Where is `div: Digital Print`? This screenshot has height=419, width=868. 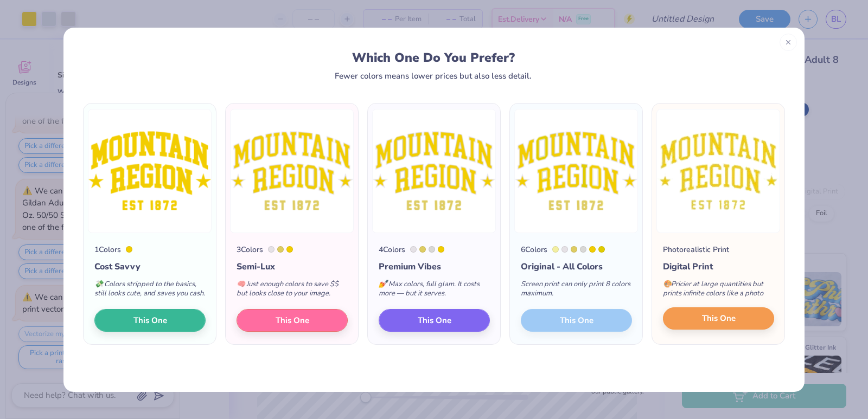 div: Digital Print is located at coordinates (719, 267).